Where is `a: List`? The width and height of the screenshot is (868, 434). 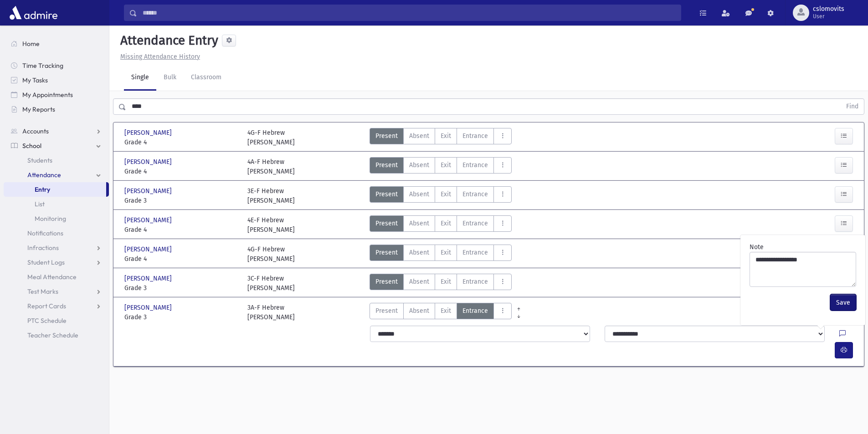
a: List is located at coordinates (56, 204).